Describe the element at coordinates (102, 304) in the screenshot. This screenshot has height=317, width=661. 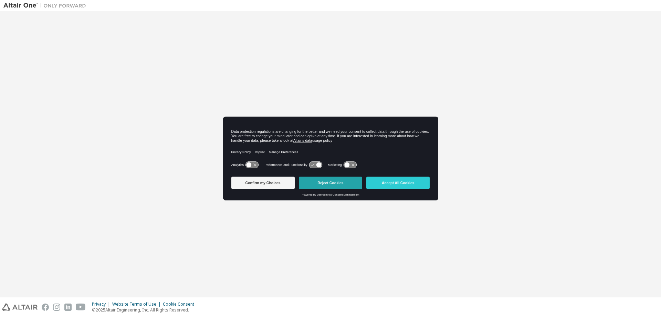
I see `div: Privacy` at that location.